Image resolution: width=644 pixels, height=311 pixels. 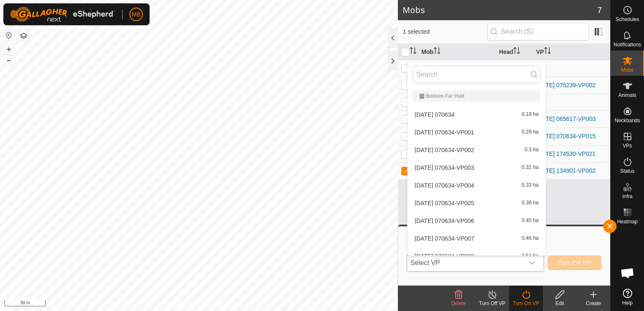 I want to click on div: Bottom Far Hutt, so click(x=476, y=96).